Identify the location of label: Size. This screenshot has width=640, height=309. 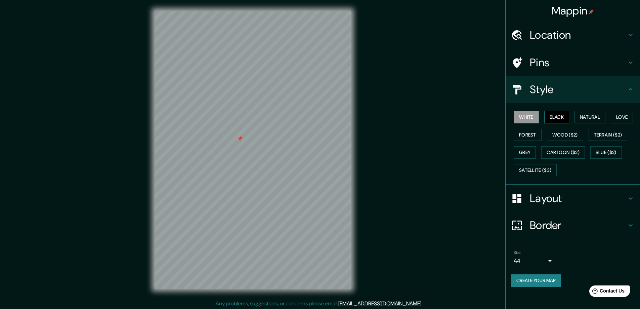
(517, 252).